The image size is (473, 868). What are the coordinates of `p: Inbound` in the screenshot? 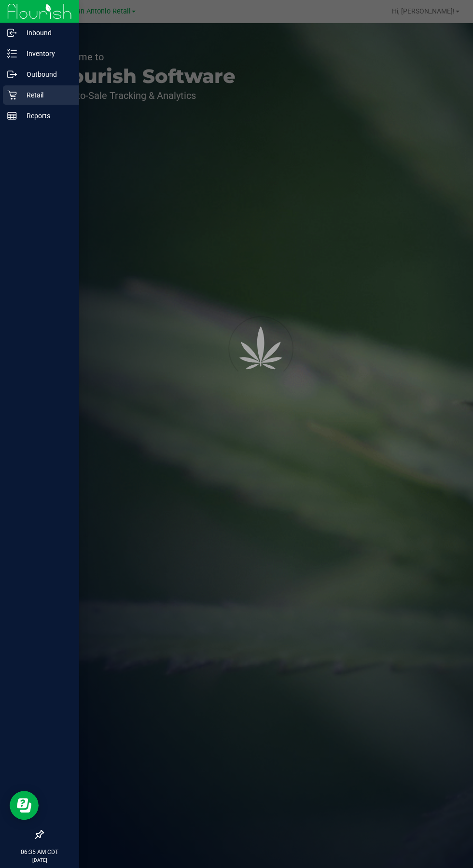 It's located at (46, 33).